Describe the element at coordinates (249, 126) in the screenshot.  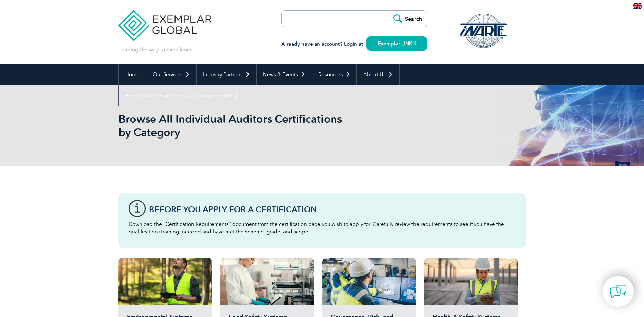
I see `h1: Browse All Individual Auditors Certifications by Category` at that location.